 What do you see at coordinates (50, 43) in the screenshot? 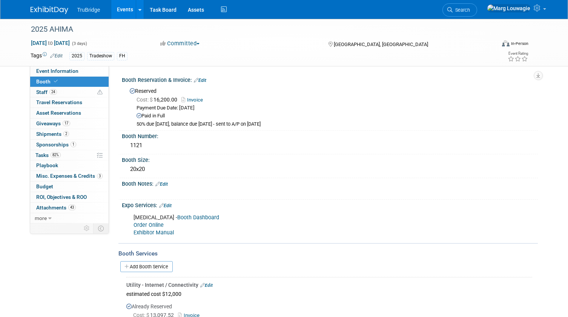
I see `span: to` at bounding box center [50, 43].